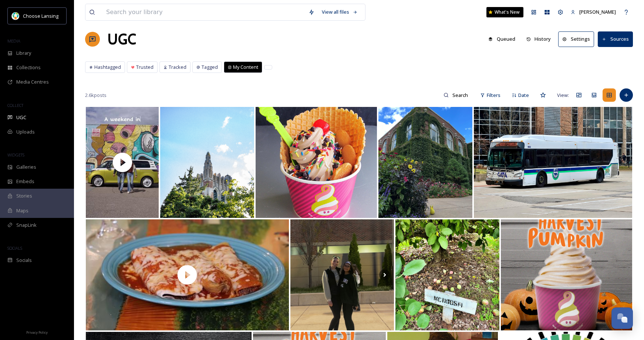 This screenshot has width=644, height=340. I want to click on span: UGC, so click(21, 117).